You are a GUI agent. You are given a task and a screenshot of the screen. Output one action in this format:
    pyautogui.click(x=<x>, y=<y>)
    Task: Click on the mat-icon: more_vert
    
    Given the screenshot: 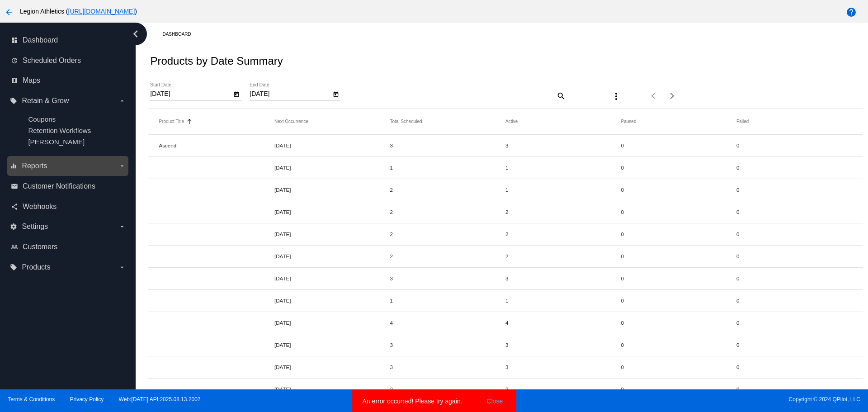 What is the action you would take?
    pyautogui.click(x=616, y=96)
    